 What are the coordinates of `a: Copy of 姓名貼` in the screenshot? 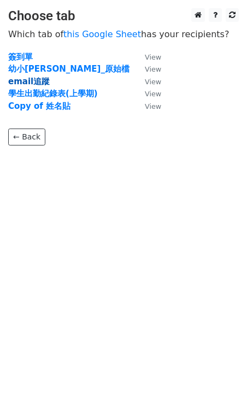 It's located at (39, 106).